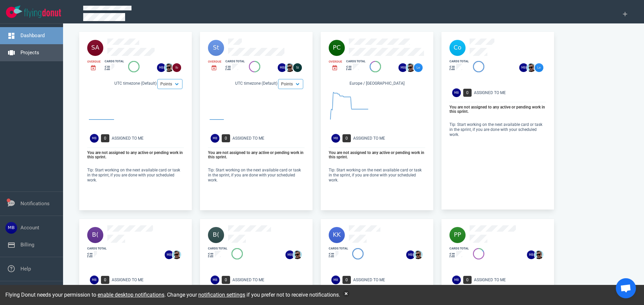 Image resolution: width=644 pixels, height=305 pixels. I want to click on span: . Change your if you prefer not to receive notifications., so click(252, 295).